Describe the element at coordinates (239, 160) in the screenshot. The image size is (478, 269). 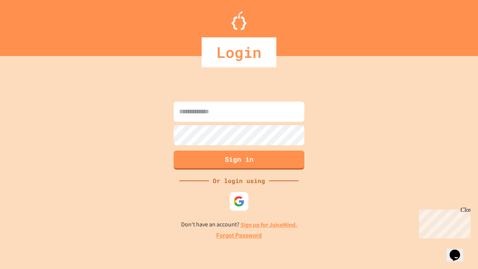
I see `button: Sign in` at that location.